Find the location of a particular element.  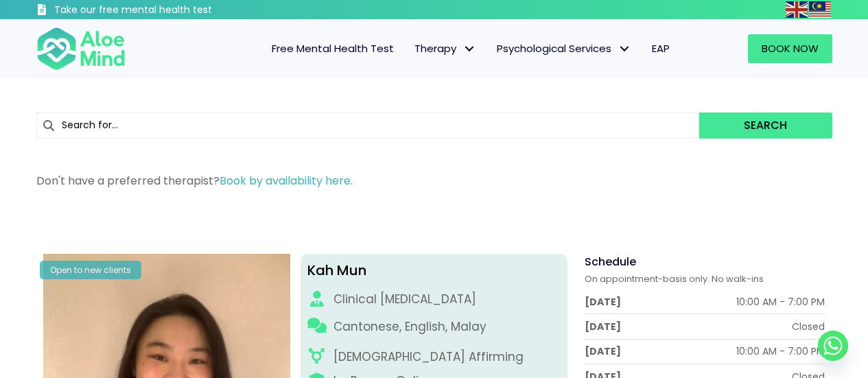

a: Malay is located at coordinates (821, 9).